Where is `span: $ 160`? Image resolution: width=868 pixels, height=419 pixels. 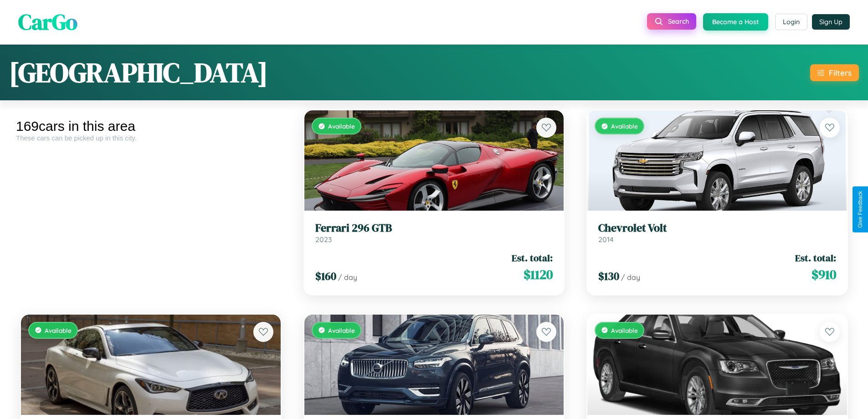 span: $ 160 is located at coordinates (326, 276).